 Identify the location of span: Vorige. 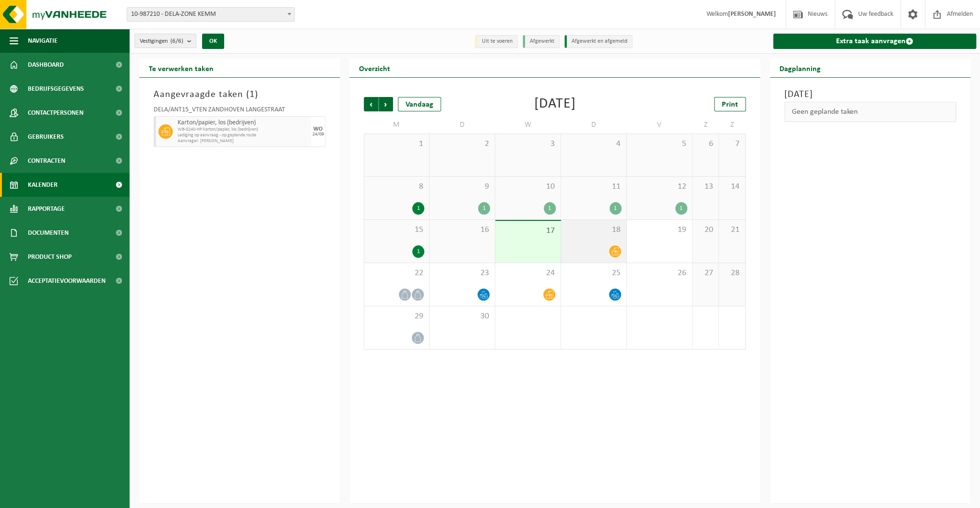
(371, 104).